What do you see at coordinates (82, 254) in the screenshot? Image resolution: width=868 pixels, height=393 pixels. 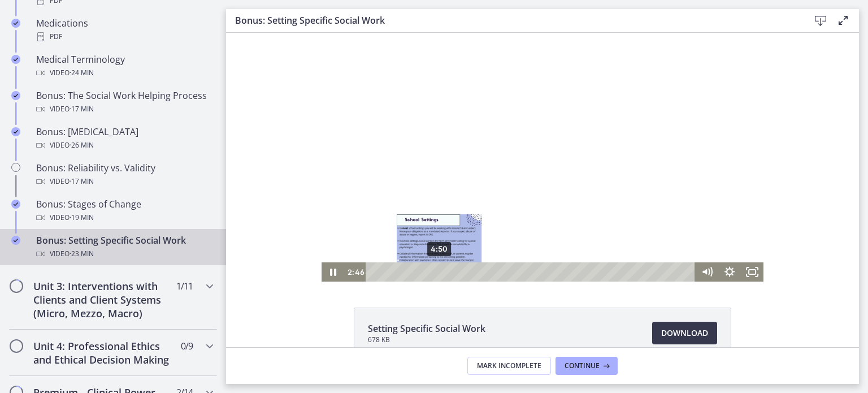 I see `span: · 23 min` at bounding box center [82, 254].